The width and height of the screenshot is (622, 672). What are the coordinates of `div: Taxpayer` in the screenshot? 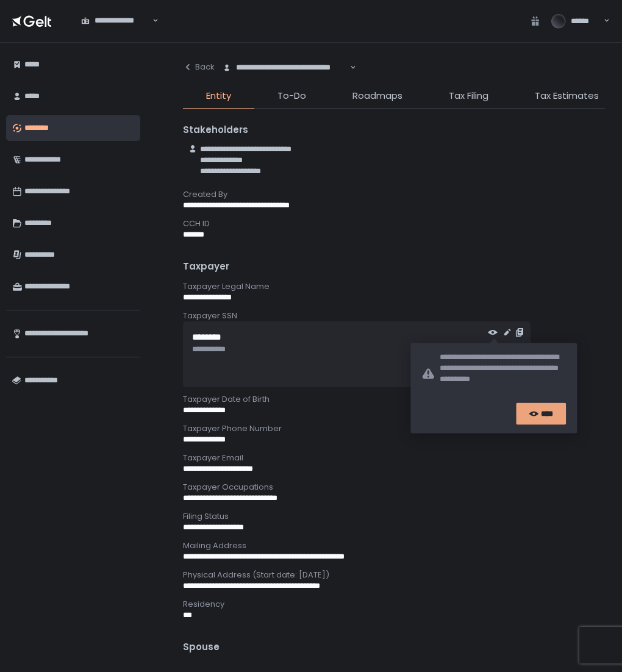 It's located at (394, 266).